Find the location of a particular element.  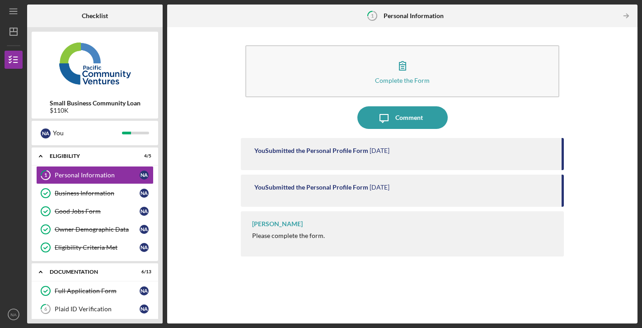

text: NA is located at coordinates (14, 314).